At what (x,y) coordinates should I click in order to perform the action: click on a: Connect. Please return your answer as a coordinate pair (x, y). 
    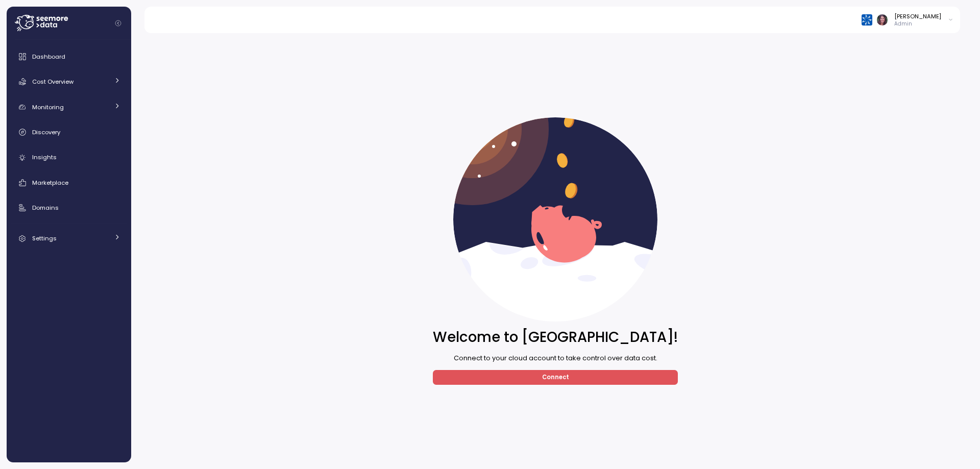
    Looking at the image, I should click on (555, 377).